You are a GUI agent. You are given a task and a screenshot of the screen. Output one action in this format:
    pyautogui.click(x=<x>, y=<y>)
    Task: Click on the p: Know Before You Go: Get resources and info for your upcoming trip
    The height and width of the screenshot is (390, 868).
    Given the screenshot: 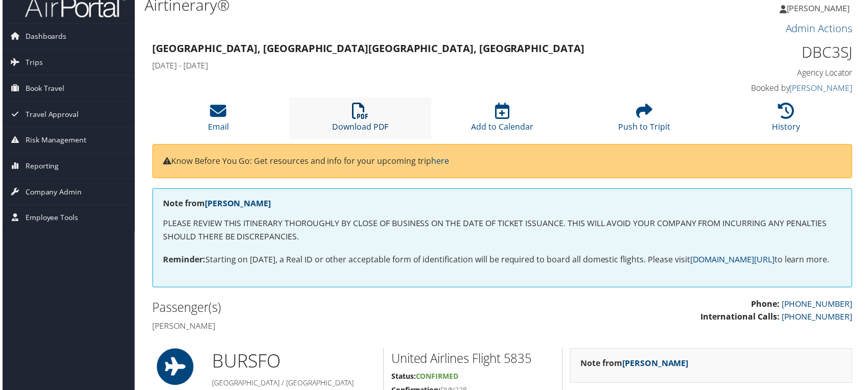 What is the action you would take?
    pyautogui.click(x=502, y=162)
    